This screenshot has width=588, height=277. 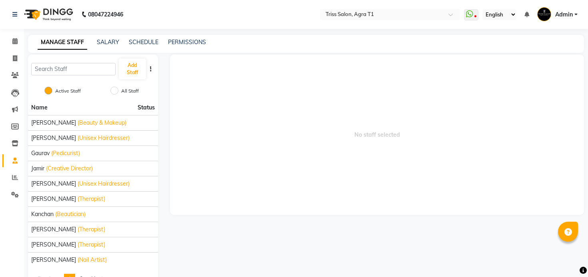 I want to click on a: MANAGE STAFF, so click(x=62, y=42).